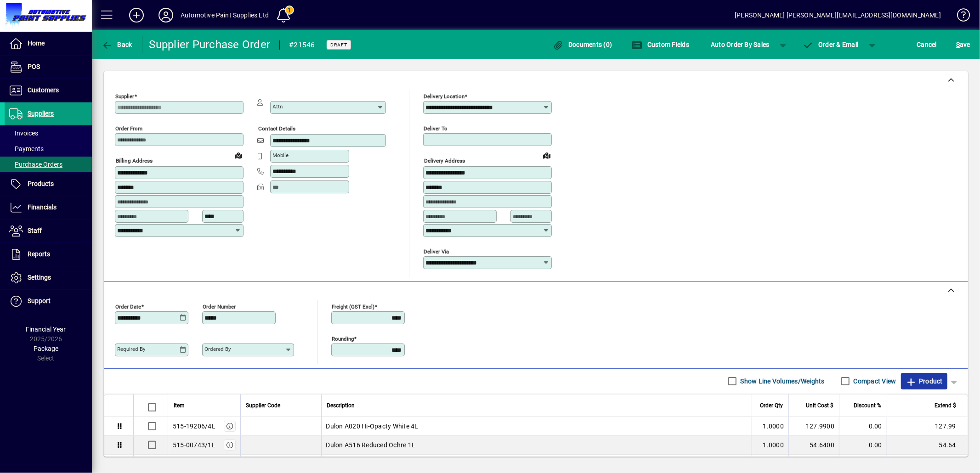  What do you see at coordinates (36, 43) in the screenshot?
I see `span: Home` at bounding box center [36, 43].